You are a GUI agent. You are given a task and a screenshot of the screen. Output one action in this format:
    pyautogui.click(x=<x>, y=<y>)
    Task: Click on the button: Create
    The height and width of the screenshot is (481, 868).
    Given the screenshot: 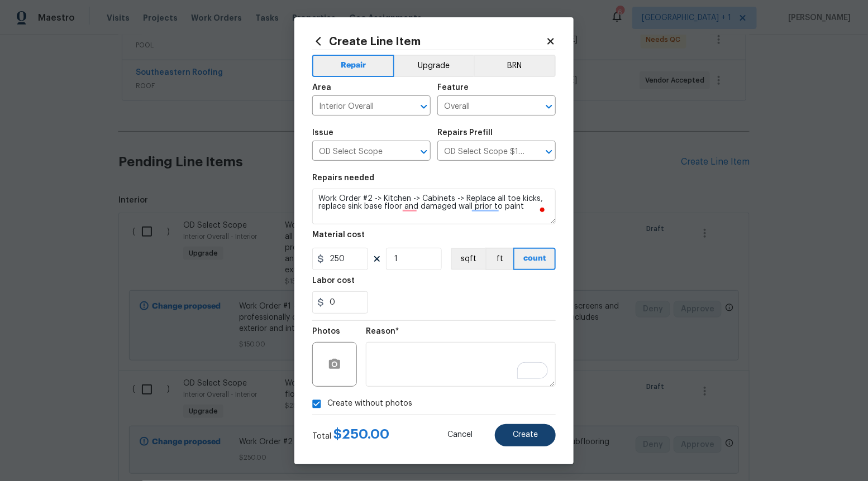 What is the action you would take?
    pyautogui.click(x=525, y=436)
    